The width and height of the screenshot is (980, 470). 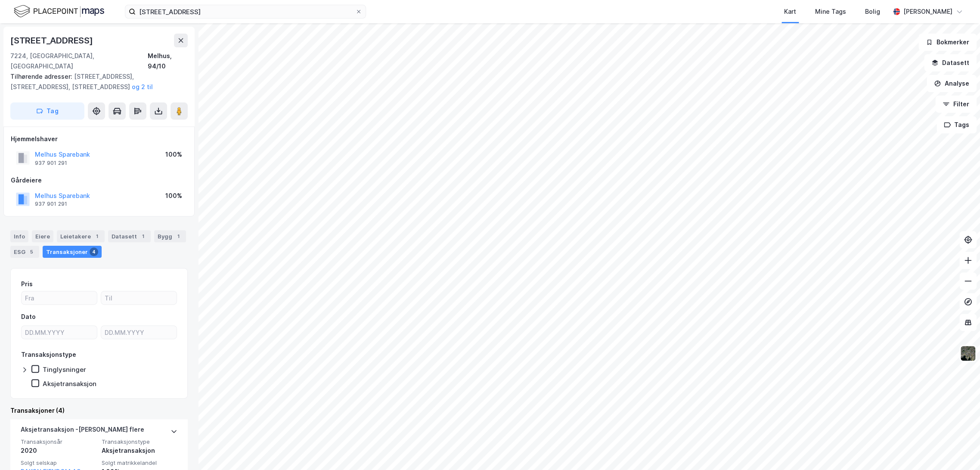 I want to click on span: Tilhørende adresser:, so click(x=42, y=76).